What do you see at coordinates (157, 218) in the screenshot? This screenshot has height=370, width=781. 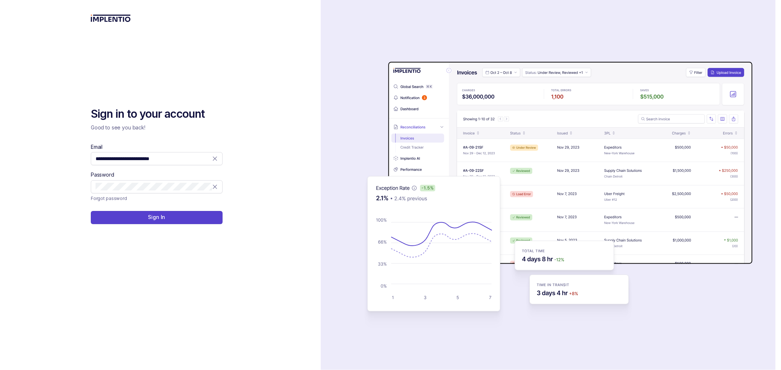 I see `button: Sign In` at bounding box center [157, 218].